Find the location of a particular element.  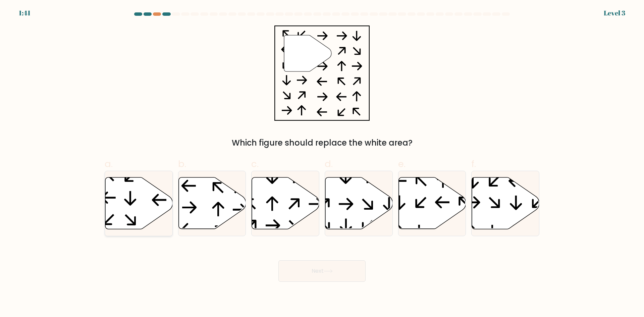

span: c. is located at coordinates (255, 164).